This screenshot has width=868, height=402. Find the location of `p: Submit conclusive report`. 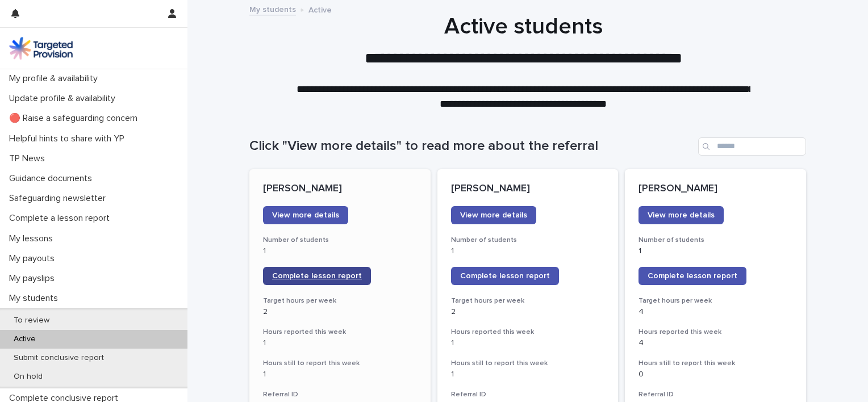

p: Submit conclusive report is located at coordinates (58, 358).